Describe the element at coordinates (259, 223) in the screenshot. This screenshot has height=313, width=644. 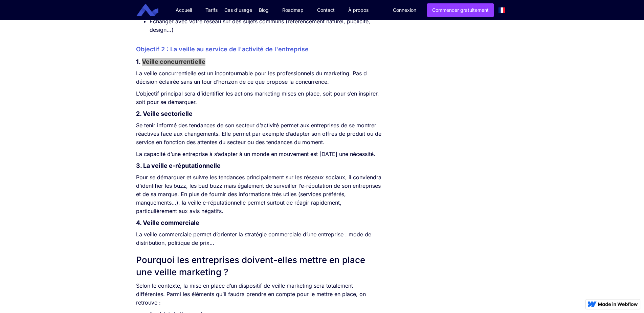
I see `h4: 4. Veille commerciale` at that location.